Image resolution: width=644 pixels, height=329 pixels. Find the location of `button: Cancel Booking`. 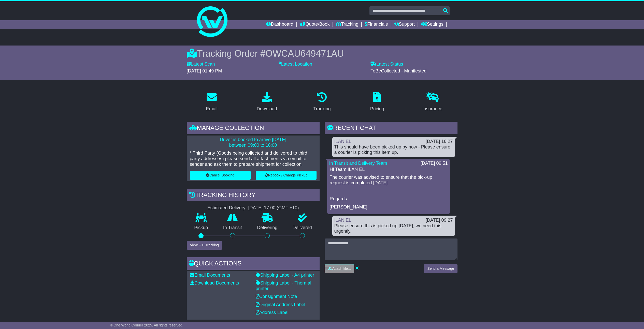

button: Cancel Booking is located at coordinates (220, 175).